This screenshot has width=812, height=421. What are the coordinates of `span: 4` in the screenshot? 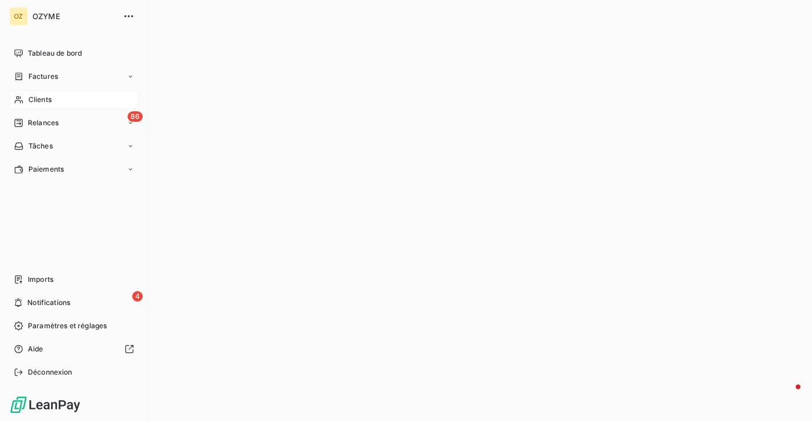 It's located at (137, 296).